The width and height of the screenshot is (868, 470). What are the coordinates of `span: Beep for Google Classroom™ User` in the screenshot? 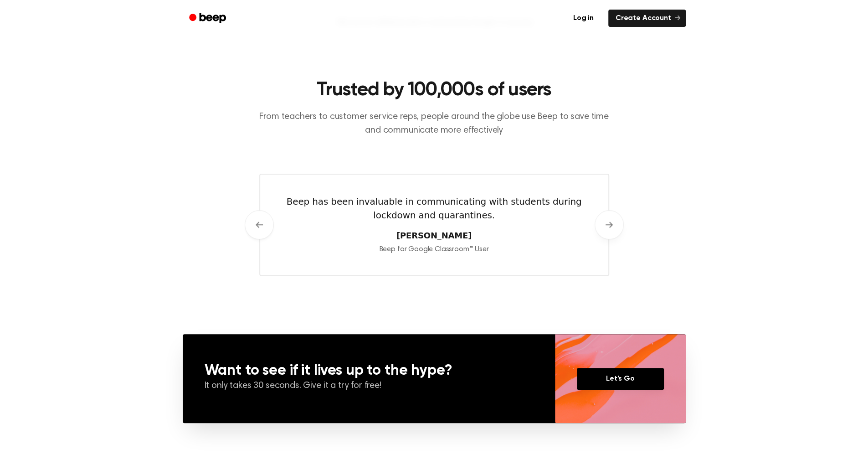 It's located at (434, 250).